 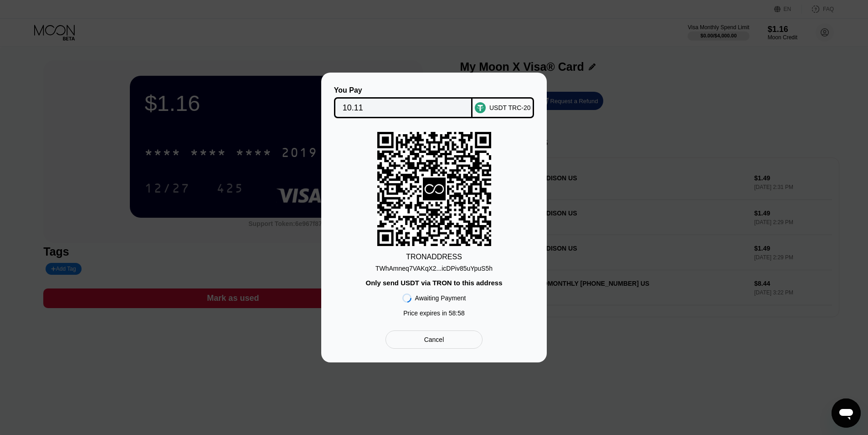 What do you see at coordinates (457, 313) in the screenshot?
I see `span: 58 : 58` at bounding box center [457, 313].